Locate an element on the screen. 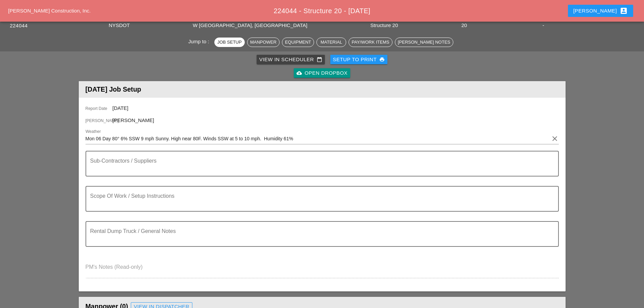  button: Manpower is located at coordinates (264, 42).